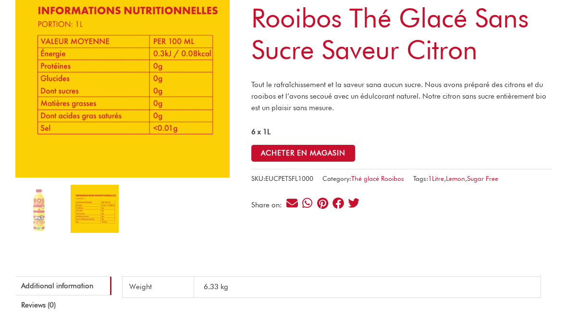 Image resolution: width=567 pixels, height=332 pixels. What do you see at coordinates (332, 287) in the screenshot?
I see `table: Product Details` at bounding box center [332, 287].